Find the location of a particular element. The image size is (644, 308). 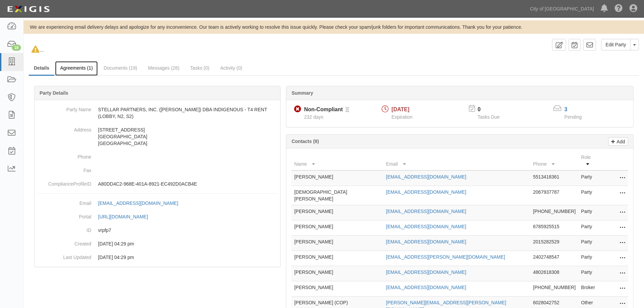

dt: Last Updated is located at coordinates (64, 255).